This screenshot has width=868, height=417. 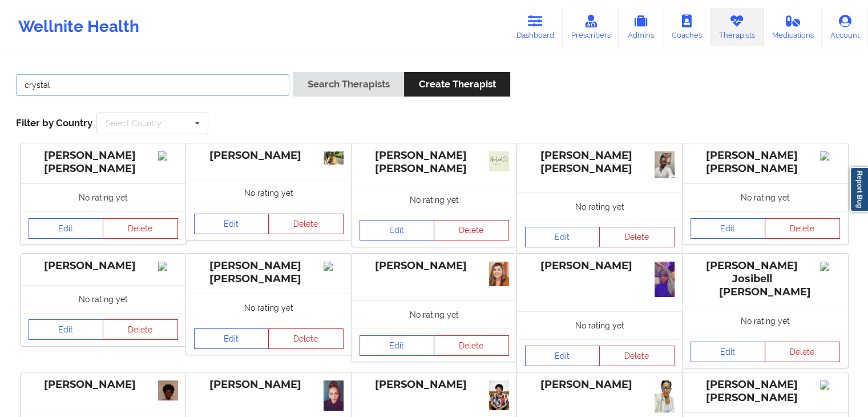 What do you see at coordinates (349, 84) in the screenshot?
I see `button: Search Therapists` at bounding box center [349, 84].